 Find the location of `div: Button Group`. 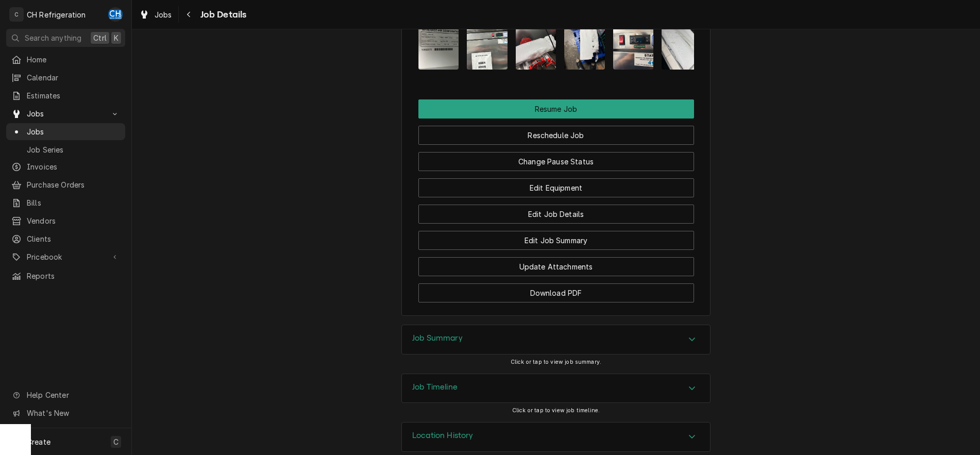

div: Button Group is located at coordinates (556, 201).